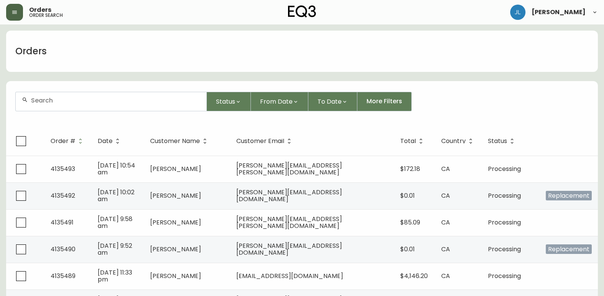 The width and height of the screenshot is (604, 296). Describe the element at coordinates (410, 222) in the screenshot. I see `span: $85.09` at that location.